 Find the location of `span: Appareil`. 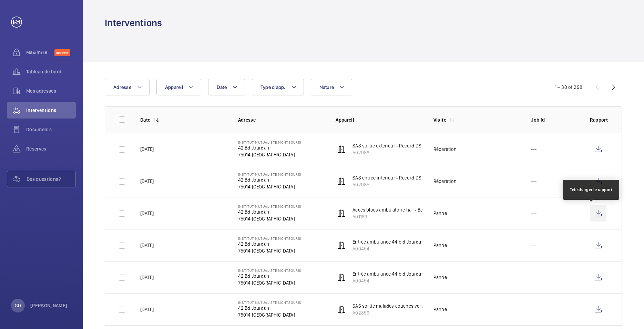

span: Appareil is located at coordinates (174, 87).